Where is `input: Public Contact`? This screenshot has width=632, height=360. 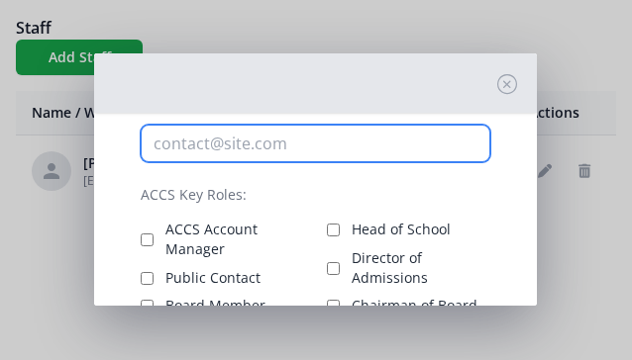
input: Public Contact is located at coordinates (147, 278).